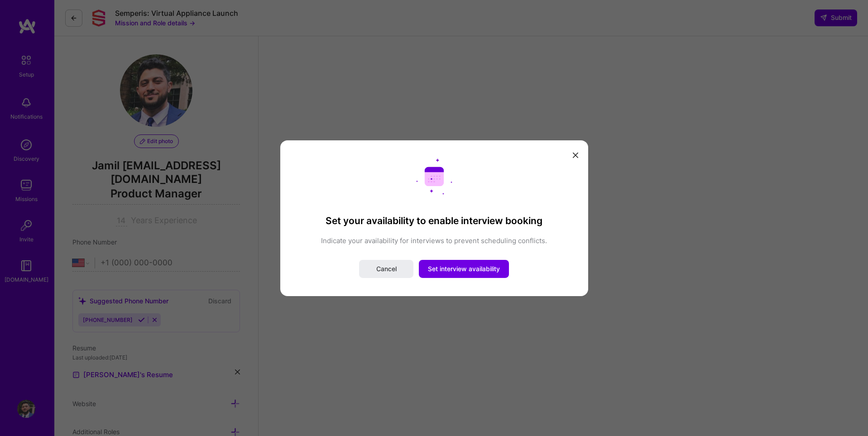  Describe the element at coordinates (463, 269) in the screenshot. I see `span: Set interview availability` at that location.